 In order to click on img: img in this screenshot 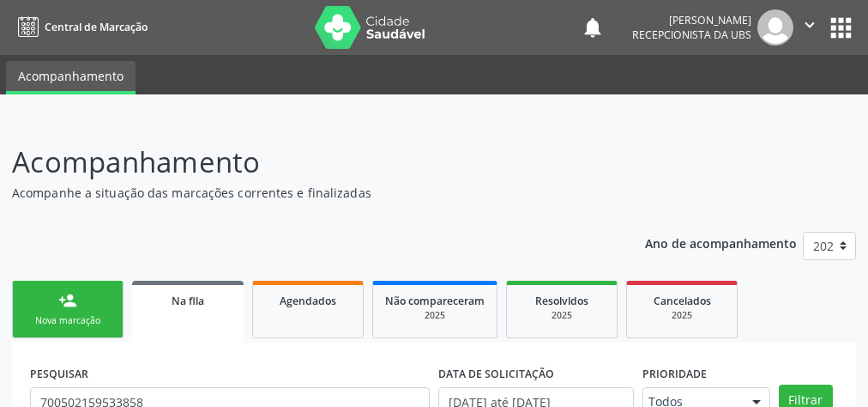, I will do `click(775, 28)`.